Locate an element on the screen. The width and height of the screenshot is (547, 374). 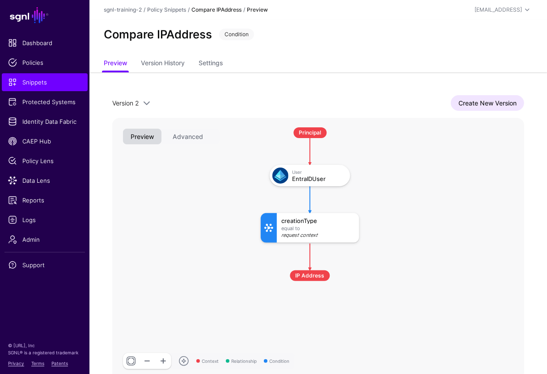
img: svg+xml;base64,PHN2ZyB3aWR0aD0iNjQiIGhlaWdodD0iNjQiIHZpZXdCb3g9IjAgMCA2NCA2NCIgZmlsbD0ibm9uZSIgeG... is located at coordinates (280, 176).